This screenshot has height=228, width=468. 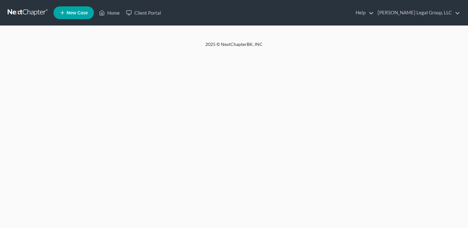 I want to click on div: 2025 © NextChapterBK, INC, so click(x=234, y=47).